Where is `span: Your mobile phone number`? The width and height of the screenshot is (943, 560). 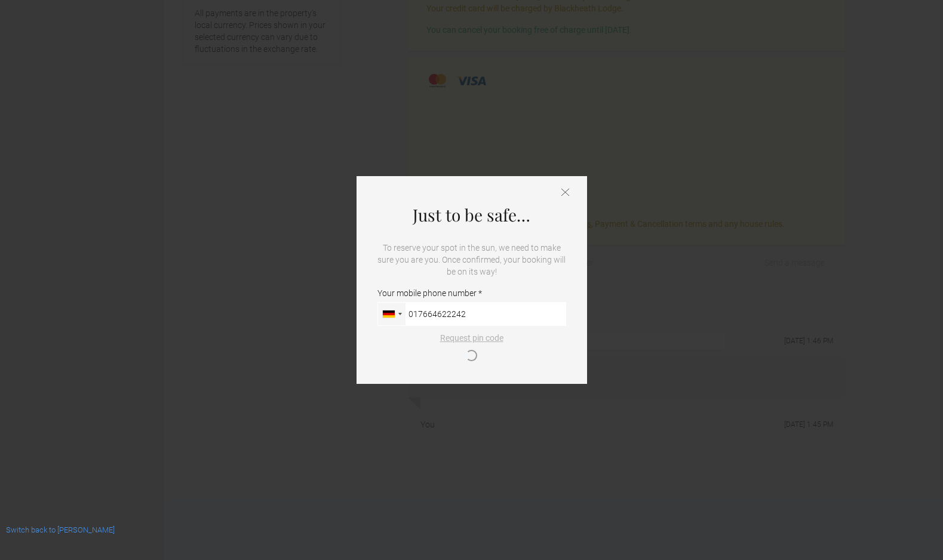
span: Your mobile phone number is located at coordinates (430, 293).